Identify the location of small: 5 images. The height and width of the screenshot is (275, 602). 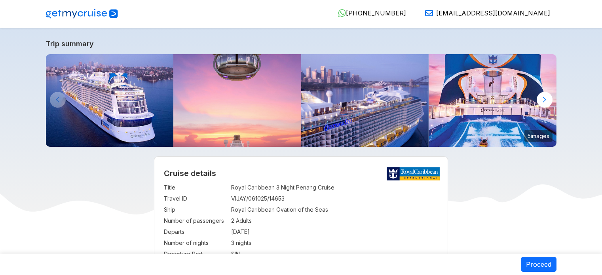
(539, 136).